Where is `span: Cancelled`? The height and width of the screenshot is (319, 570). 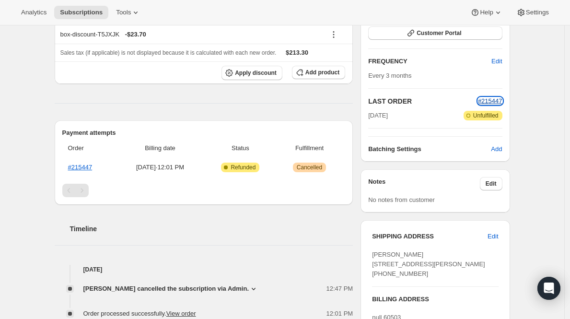 span: Cancelled is located at coordinates (309, 167).